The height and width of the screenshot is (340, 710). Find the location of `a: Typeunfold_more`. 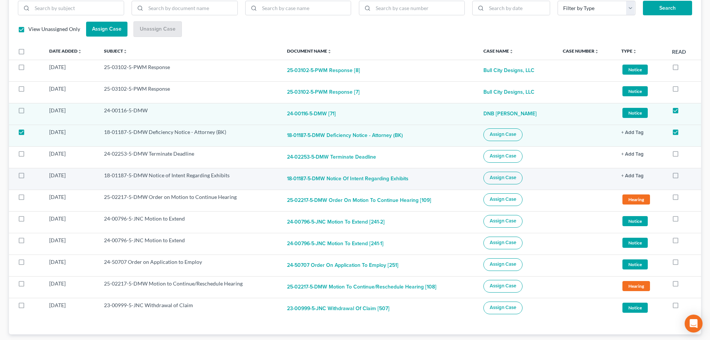

a: Typeunfold_more is located at coordinates (629, 51).